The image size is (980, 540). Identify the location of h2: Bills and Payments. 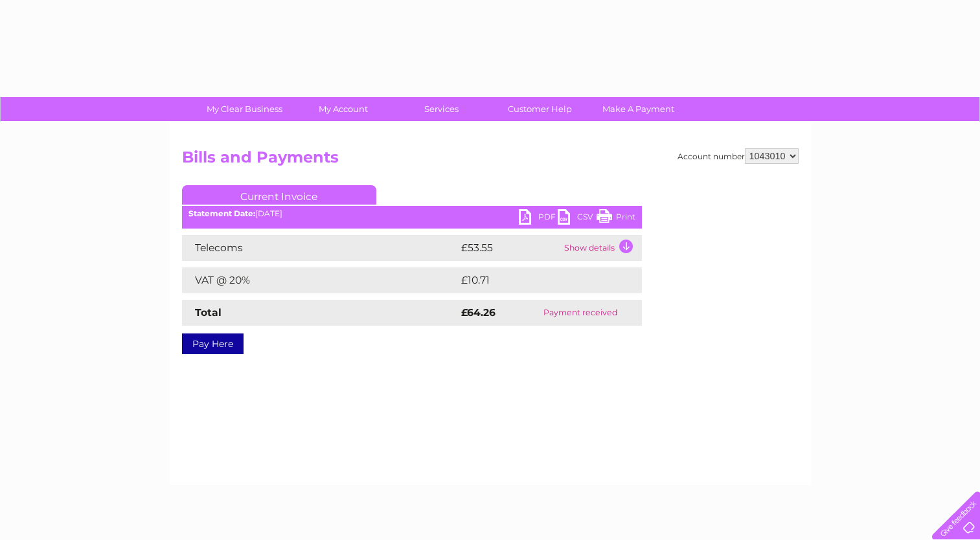
(490, 160).